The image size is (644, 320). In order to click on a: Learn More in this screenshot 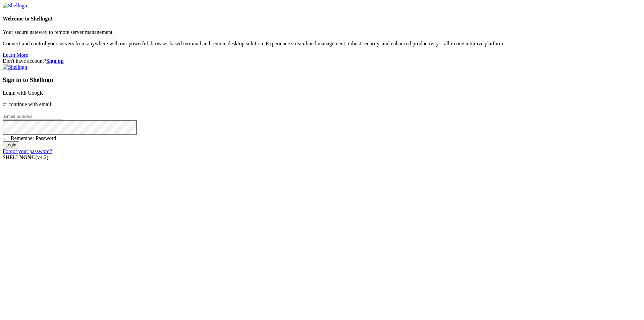, I will do `click(15, 55)`.